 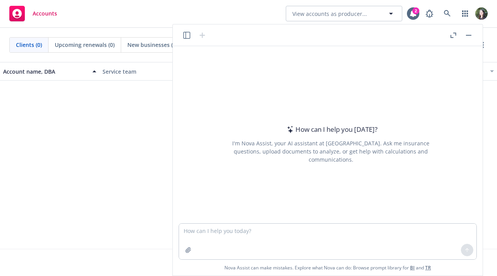 What do you see at coordinates (416, 11) in the screenshot?
I see `div: 2` at bounding box center [416, 11].